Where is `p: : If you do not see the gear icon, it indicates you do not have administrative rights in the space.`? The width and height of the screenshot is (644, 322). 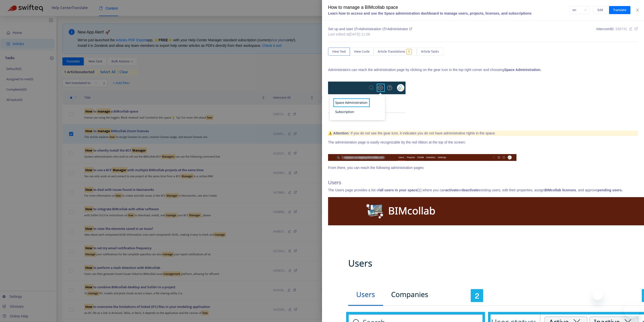
p: : If you do not see the gear icon, it indicates you do not have administrative rights in the space. is located at coordinates (483, 133).